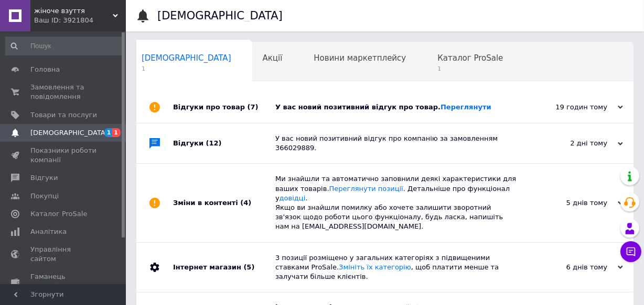  What do you see at coordinates (224, 268) in the screenshot?
I see `div: Інтернет магазин` at bounding box center [224, 268].